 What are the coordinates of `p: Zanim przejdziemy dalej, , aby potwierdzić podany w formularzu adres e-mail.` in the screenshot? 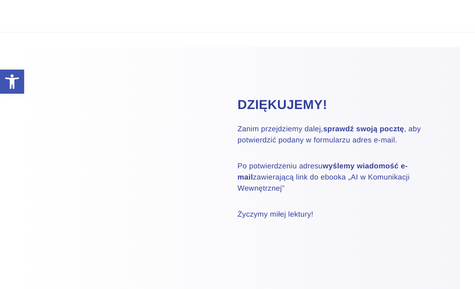 It's located at (338, 135).